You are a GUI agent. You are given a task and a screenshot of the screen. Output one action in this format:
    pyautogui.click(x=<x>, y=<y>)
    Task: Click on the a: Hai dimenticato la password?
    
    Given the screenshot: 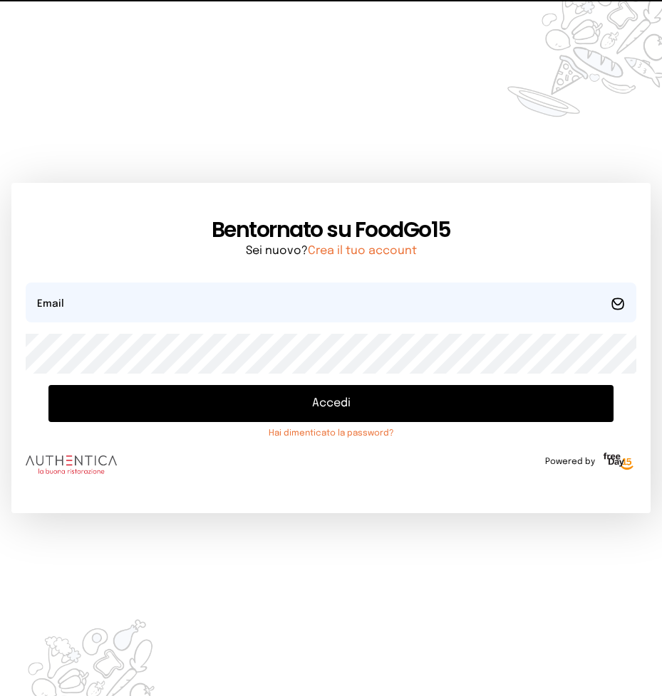 What is the action you would take?
    pyautogui.click(x=330, y=434)
    